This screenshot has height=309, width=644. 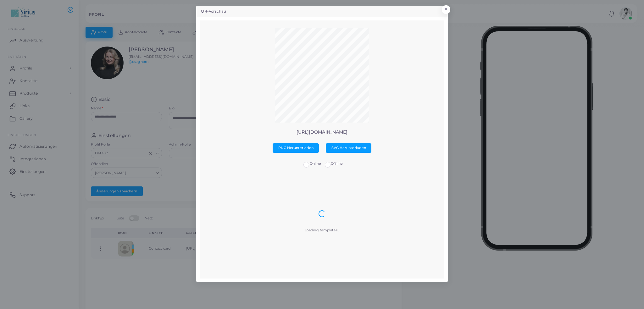 I want to click on span: Online, so click(x=316, y=164).